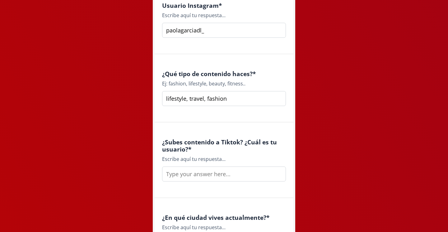 Image resolution: width=448 pixels, height=232 pixels. What do you see at coordinates (224, 73) in the screenshot?
I see `h4: ¿Qué tipo de contenido haces? *` at bounding box center [224, 73].